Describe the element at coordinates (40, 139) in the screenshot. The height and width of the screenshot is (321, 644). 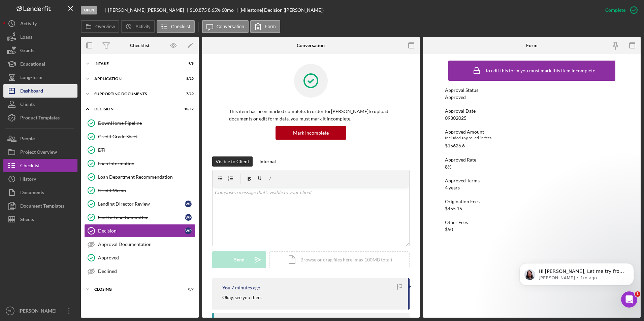
I see `a: People` at that location.